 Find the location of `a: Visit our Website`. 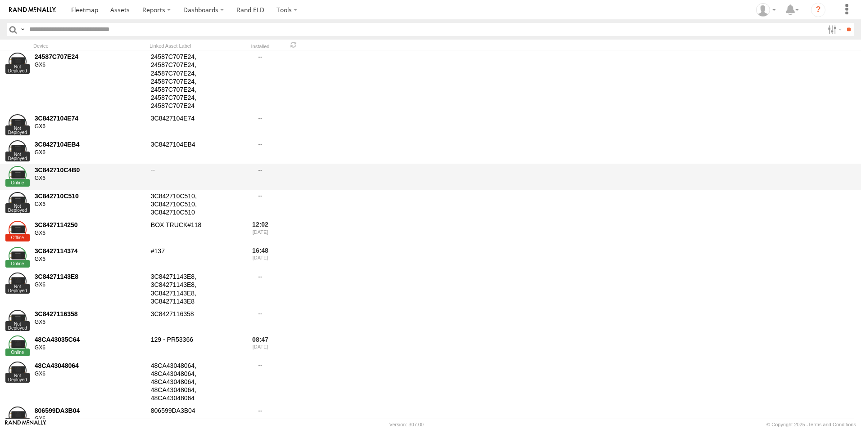

a: Visit our Website is located at coordinates (26, 425).